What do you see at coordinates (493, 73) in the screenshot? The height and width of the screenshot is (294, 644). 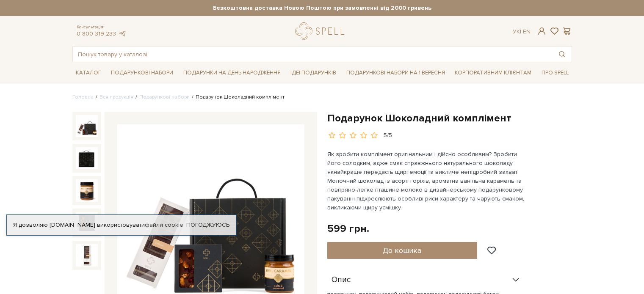 I see `a: Корпоративним клієнтам` at bounding box center [493, 73].